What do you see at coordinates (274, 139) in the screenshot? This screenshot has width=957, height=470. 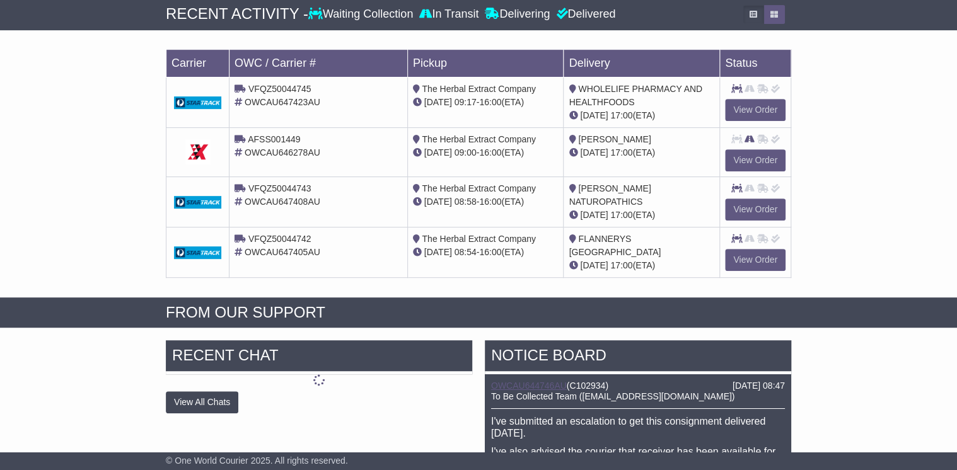 I see `span: AFSS001449` at bounding box center [274, 139].